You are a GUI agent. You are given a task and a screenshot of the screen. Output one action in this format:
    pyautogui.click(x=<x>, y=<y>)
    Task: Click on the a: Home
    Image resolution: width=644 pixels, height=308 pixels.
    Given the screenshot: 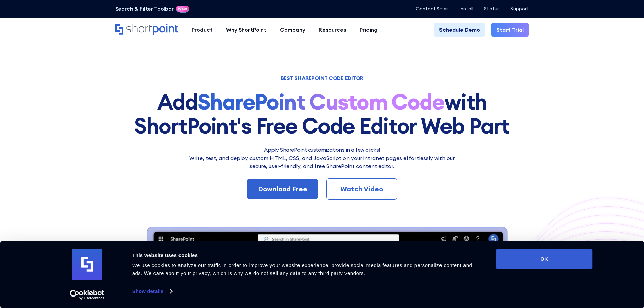 What is the action you would take?
    pyautogui.click(x=147, y=30)
    